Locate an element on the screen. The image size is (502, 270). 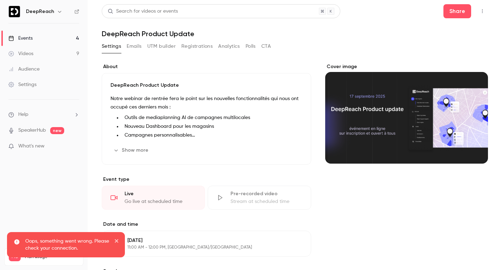
label: About is located at coordinates (206, 67).